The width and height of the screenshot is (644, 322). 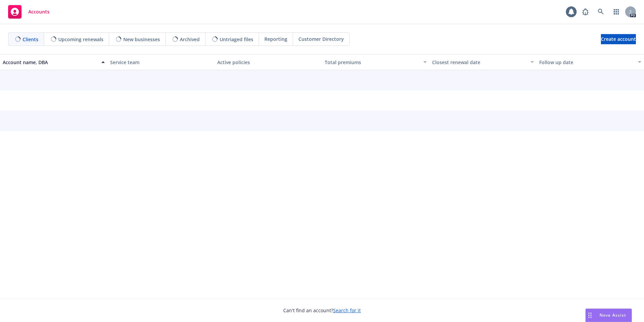 What do you see at coordinates (268, 62) in the screenshot?
I see `div: Active policies` at bounding box center [268, 62].